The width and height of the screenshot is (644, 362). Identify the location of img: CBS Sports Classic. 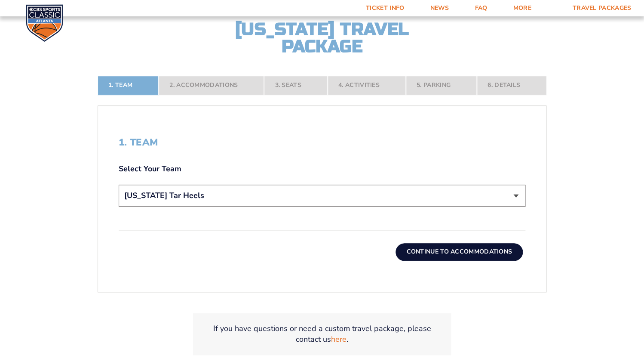
(44, 23).